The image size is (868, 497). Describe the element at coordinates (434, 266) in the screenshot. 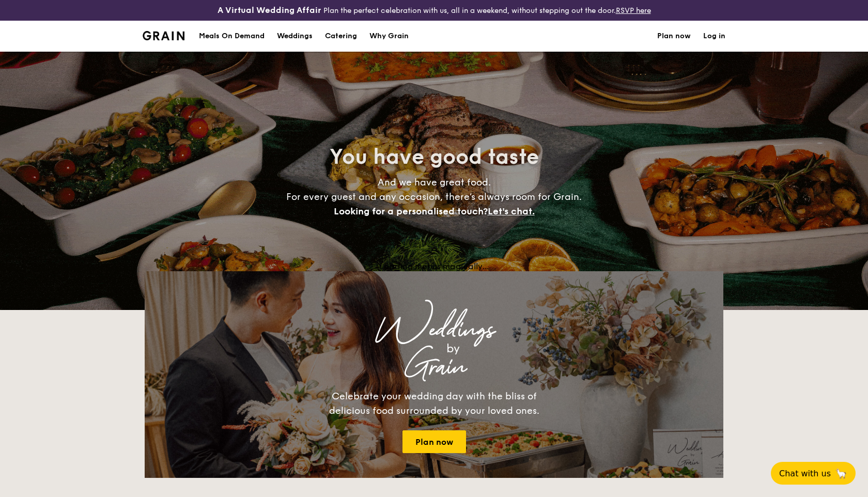

I see `div: Loading menus magically...` at that location.